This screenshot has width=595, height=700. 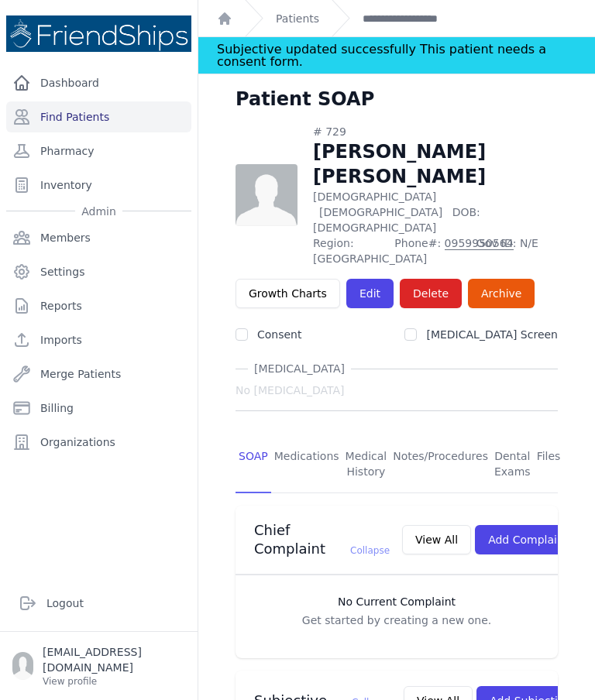 I want to click on a: Find Patients, so click(x=99, y=117).